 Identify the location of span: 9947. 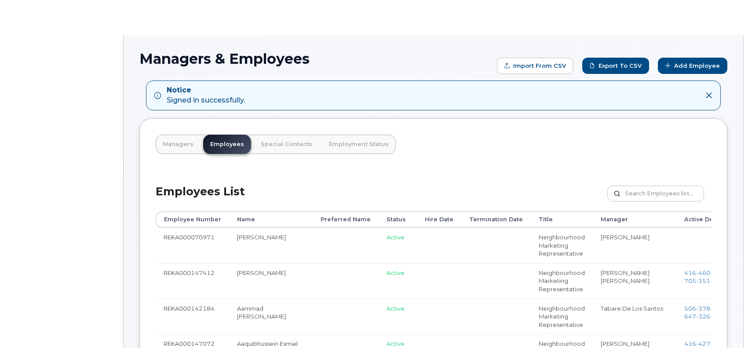
(719, 316).